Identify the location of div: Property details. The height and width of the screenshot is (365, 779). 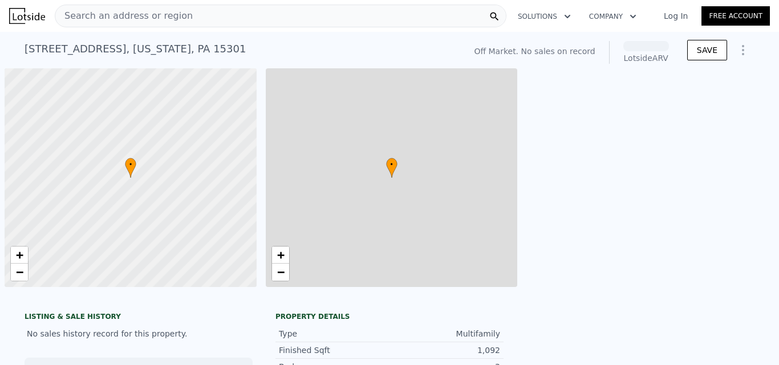
(389, 317).